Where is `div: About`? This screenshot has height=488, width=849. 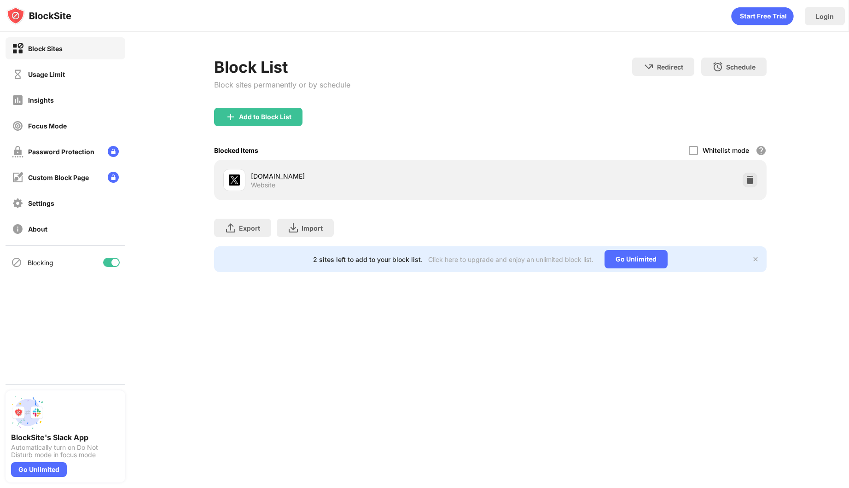 div: About is located at coordinates (38, 229).